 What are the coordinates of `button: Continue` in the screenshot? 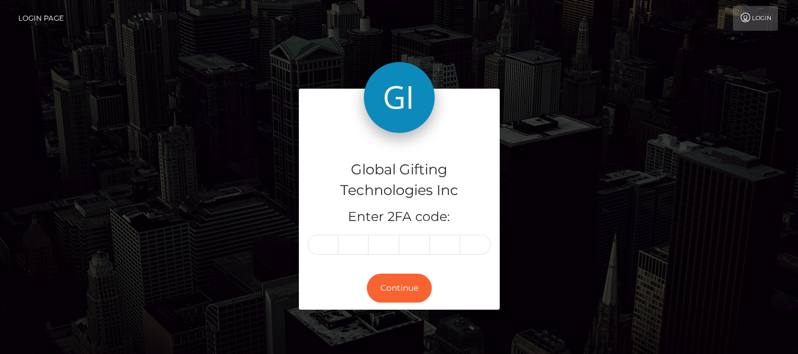 It's located at (399, 288).